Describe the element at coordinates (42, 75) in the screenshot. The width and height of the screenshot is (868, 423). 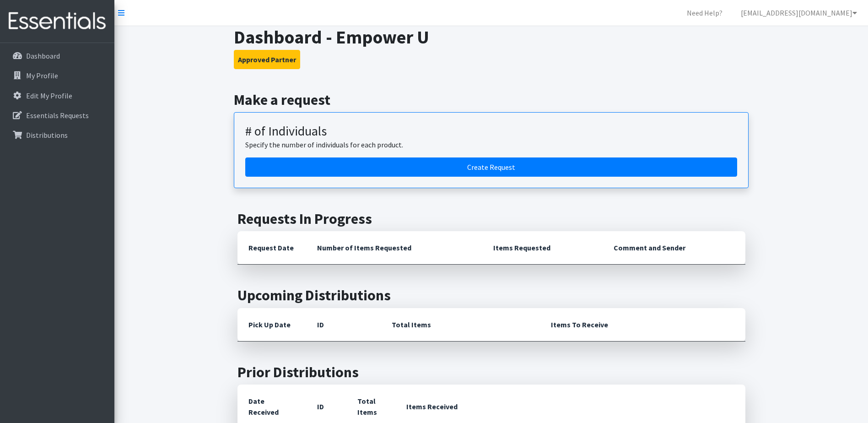
I see `p: My Profile` at that location.